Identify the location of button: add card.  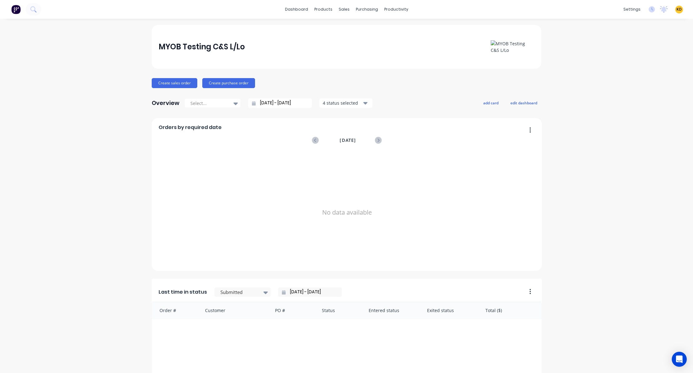
(491, 103).